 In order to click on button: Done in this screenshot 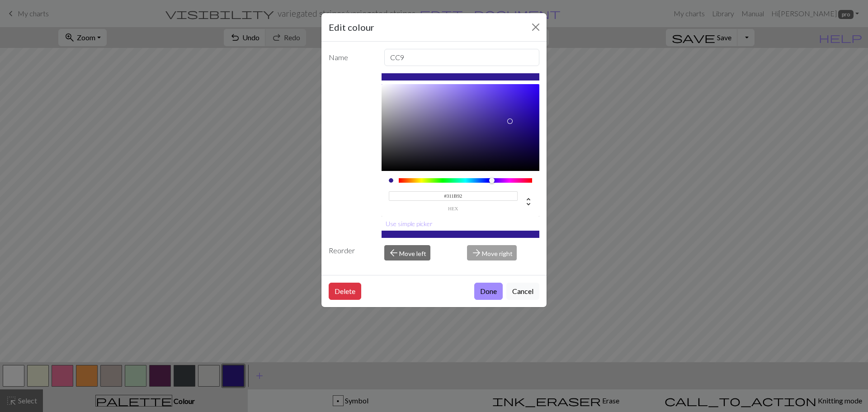, I will do `click(488, 291)`.